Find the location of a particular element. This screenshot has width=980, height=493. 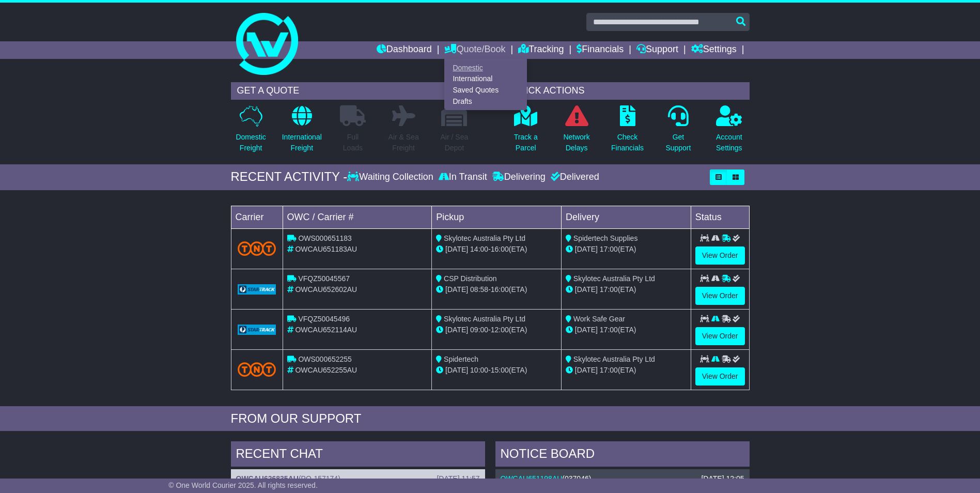

div: In Transit is located at coordinates (462, 178).